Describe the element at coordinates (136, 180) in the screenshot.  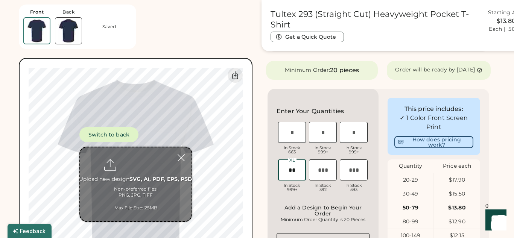
I see `div: Upload new design` at that location.